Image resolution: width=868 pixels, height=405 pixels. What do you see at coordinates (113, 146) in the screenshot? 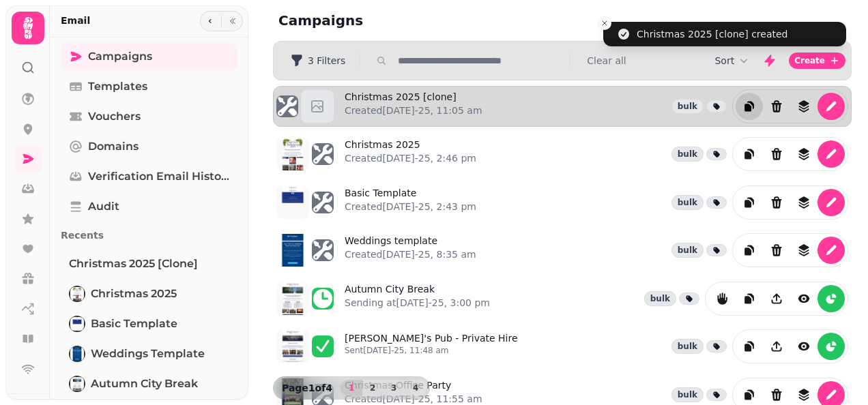
I see `span: Domains` at bounding box center [113, 146].